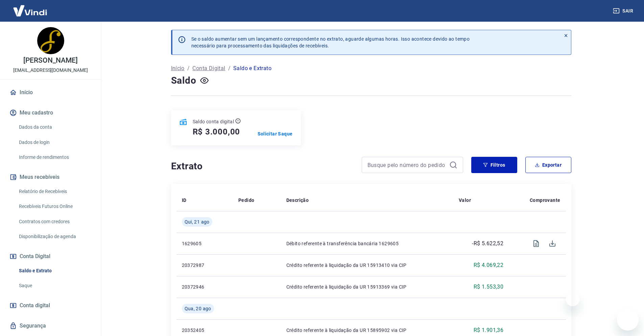  Describe the element at coordinates (205, 243) in the screenshot. I see `p: 1629605` at that location.